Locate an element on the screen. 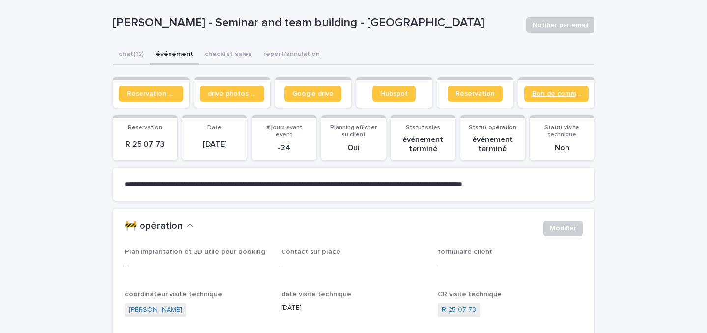  span: Google drive is located at coordinates (313, 94).